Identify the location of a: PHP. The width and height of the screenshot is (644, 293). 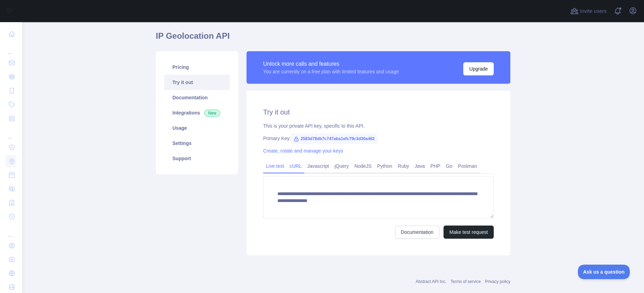
(436, 166).